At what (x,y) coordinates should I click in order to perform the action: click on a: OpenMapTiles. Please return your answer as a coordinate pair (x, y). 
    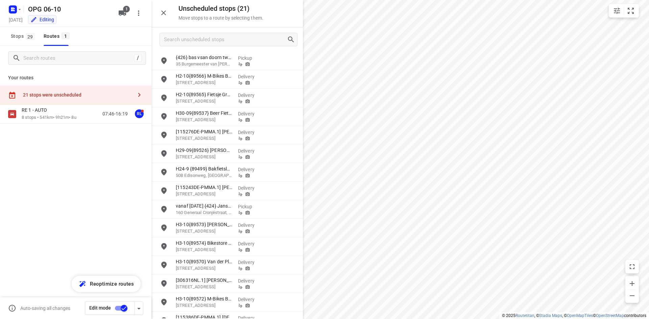
    Looking at the image, I should click on (580, 316).